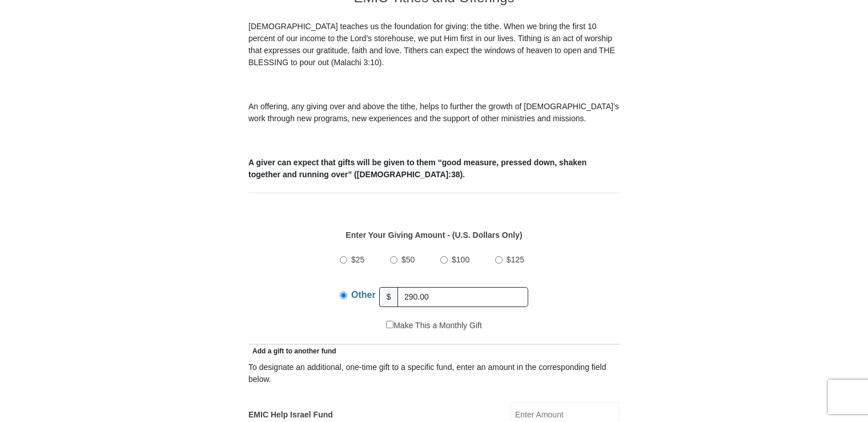 The width and height of the screenshot is (868, 422). What do you see at coordinates (434, 326) in the screenshot?
I see `label: Make This a Monthly Gift` at bounding box center [434, 326].